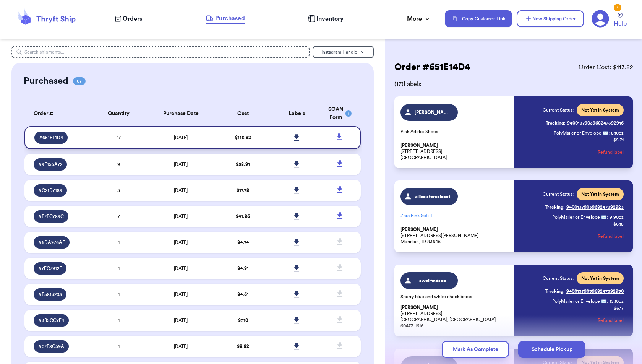 Image resolution: width=642 pixels, height=364 pixels. I want to click on span: 67, so click(79, 81).